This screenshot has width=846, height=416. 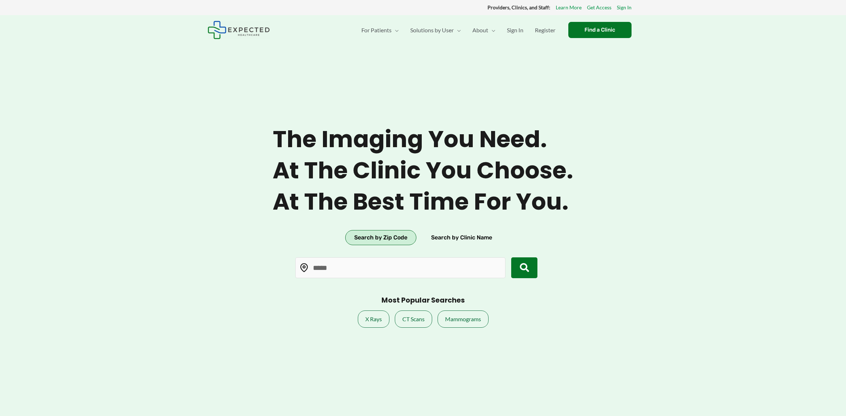 I want to click on button: Search by Clinic Name, so click(x=462, y=238).